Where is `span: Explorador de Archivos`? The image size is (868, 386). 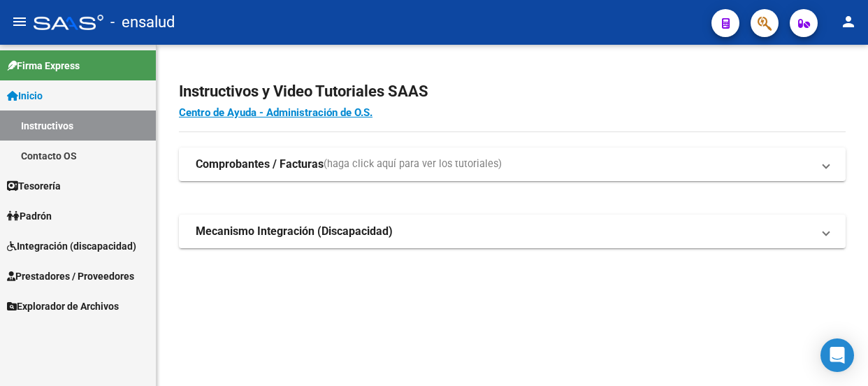
span: Explorador de Archivos is located at coordinates (63, 306).